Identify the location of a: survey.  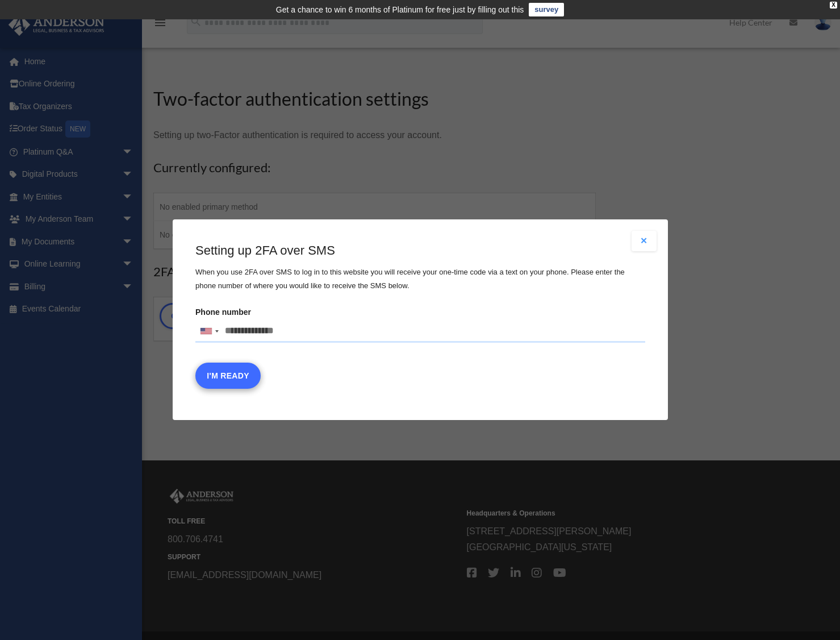
(546, 10).